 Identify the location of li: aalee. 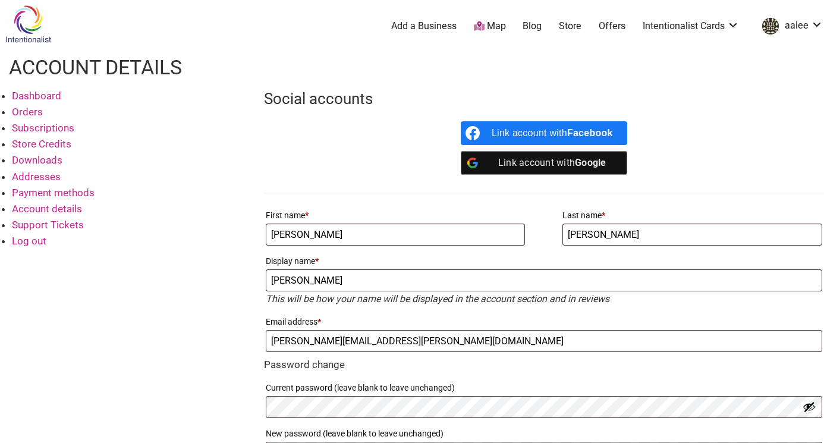
(789, 26).